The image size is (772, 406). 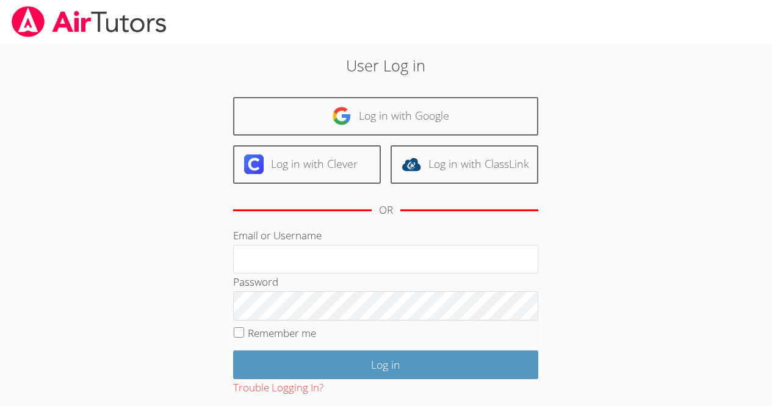 What do you see at coordinates (254, 164) in the screenshot?
I see `img: clever-logo-6eab21bc6e7a338710f1a6ff85c0baf02591cd810cc4098c63d3a4b26e2feb20.svg` at bounding box center [254, 164].